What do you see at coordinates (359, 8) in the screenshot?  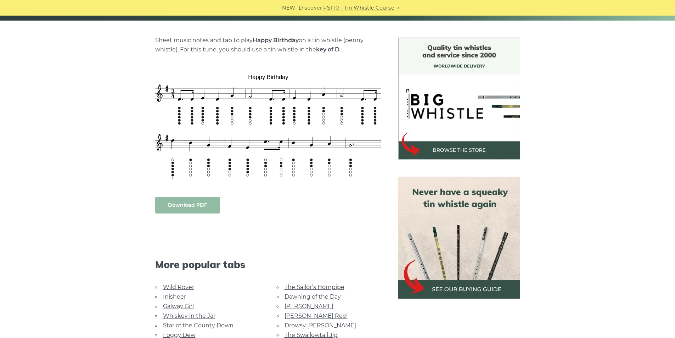 I see `a: PST10 - Tin Whistle Course` at bounding box center [359, 8].